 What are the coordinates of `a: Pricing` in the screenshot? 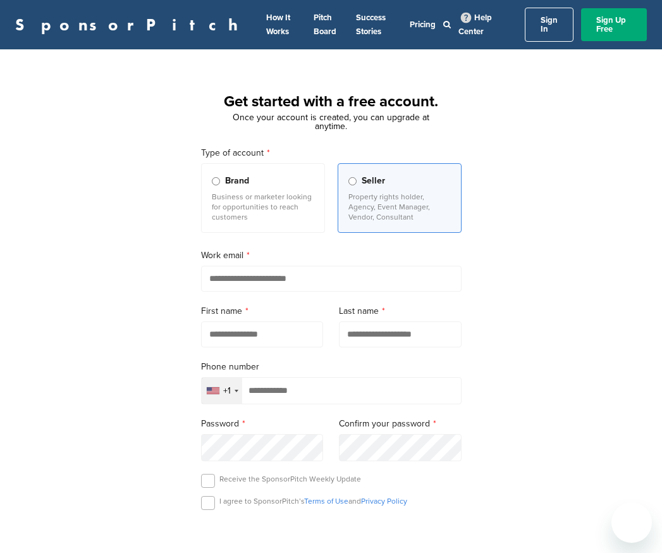 It's located at (423, 25).